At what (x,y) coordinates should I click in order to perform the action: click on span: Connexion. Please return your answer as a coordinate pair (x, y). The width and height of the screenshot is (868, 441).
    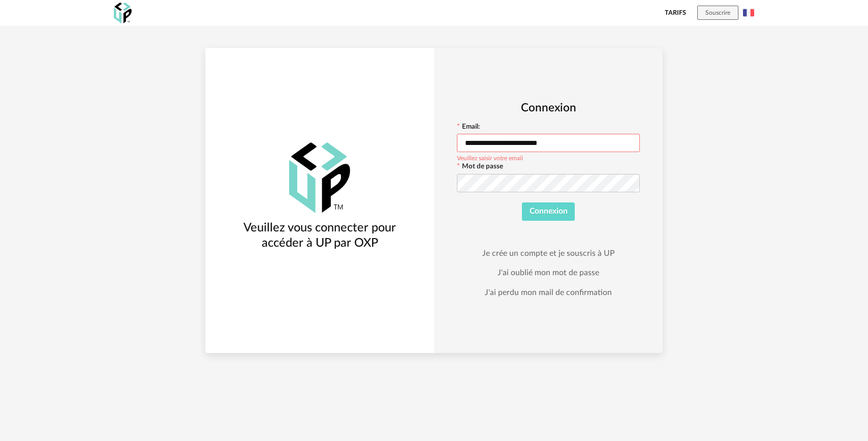
    Looking at the image, I should click on (548, 211).